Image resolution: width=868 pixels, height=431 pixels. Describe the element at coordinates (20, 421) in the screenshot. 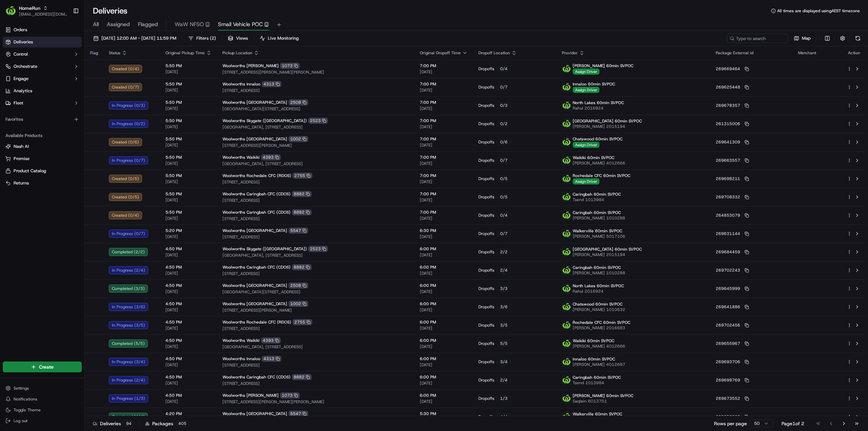

I see `span: Log out` at that location.